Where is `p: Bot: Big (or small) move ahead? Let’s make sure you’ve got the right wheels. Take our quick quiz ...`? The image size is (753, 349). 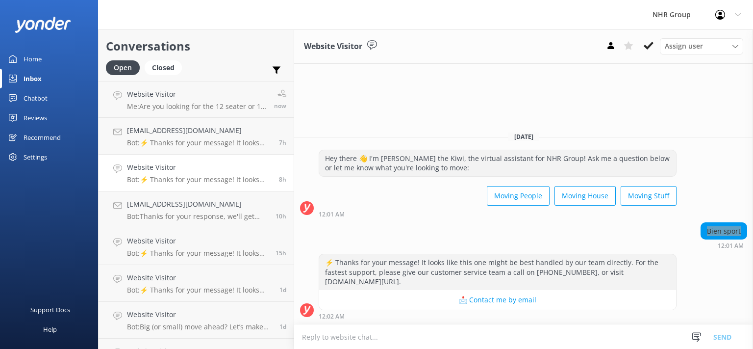 p: Bot: Big (or small) move ahead? Let’s make sure you’ve got the right wheels. Take our quick quiz ... is located at coordinates (200, 326).